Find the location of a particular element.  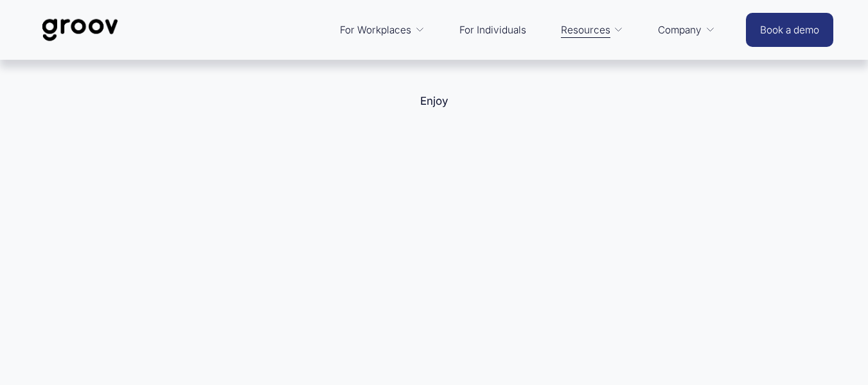

span: For Workplaces is located at coordinates (375, 30).